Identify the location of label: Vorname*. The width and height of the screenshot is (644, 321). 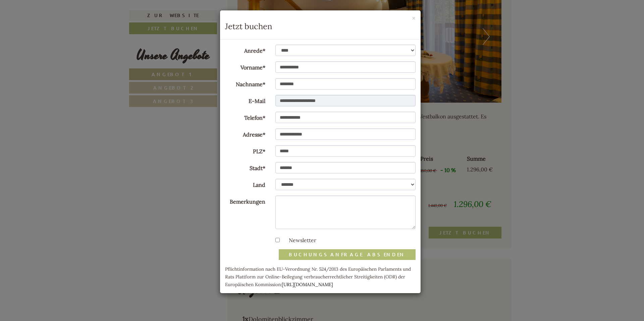
(245, 66).